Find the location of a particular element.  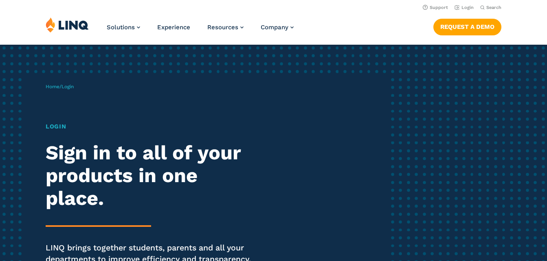

h1: Login is located at coordinates (151, 127).